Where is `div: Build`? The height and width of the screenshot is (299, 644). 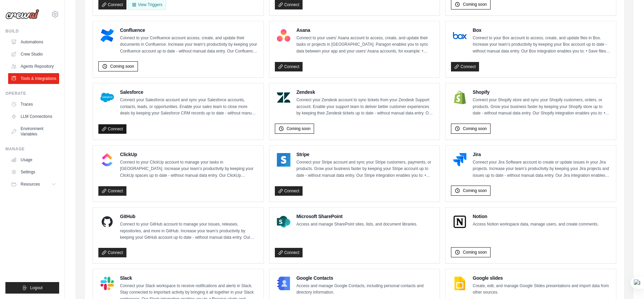 div: Build is located at coordinates (32, 31).